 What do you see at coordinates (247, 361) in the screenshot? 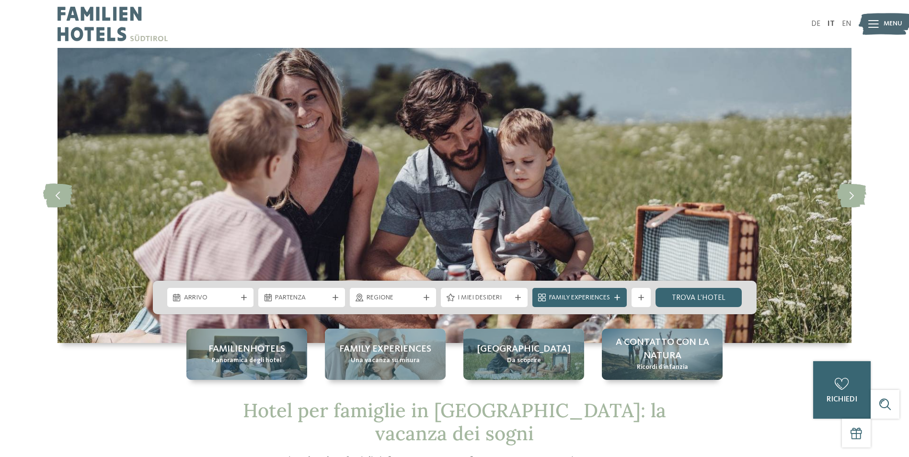
I see `span: Panoramica degli hotel` at bounding box center [247, 361].